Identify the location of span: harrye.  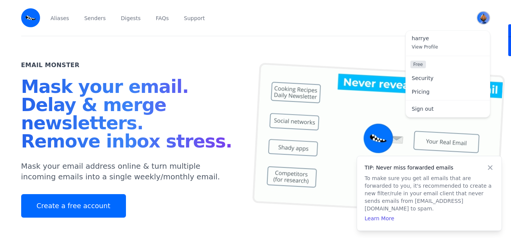
(448, 39).